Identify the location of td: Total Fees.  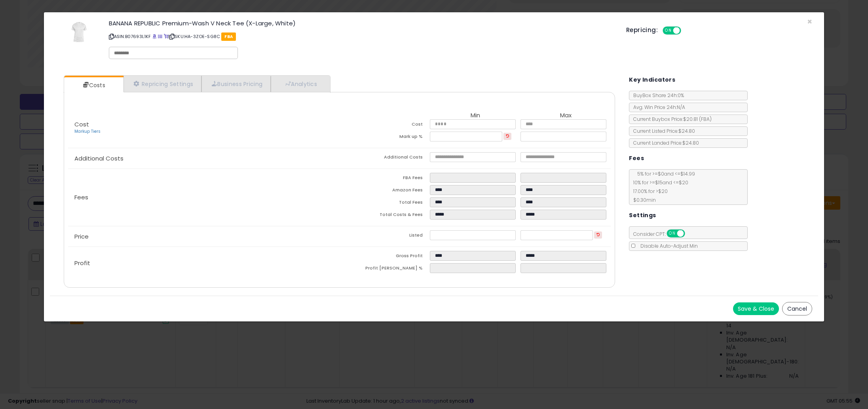
(385, 203).